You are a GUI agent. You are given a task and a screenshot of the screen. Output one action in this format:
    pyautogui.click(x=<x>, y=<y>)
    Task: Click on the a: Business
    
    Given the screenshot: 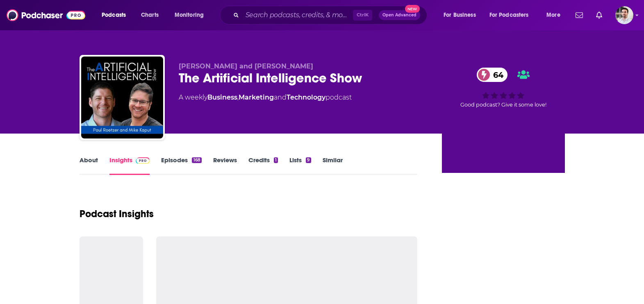 What is the action you would take?
    pyautogui.click(x=222, y=97)
    